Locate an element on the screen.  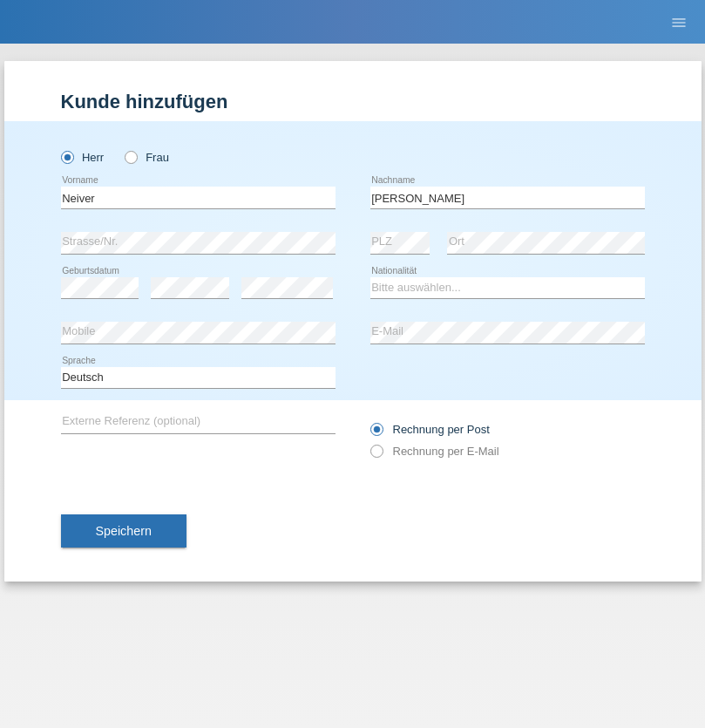
input: Rechnung per E-Mail is located at coordinates (375, 455).